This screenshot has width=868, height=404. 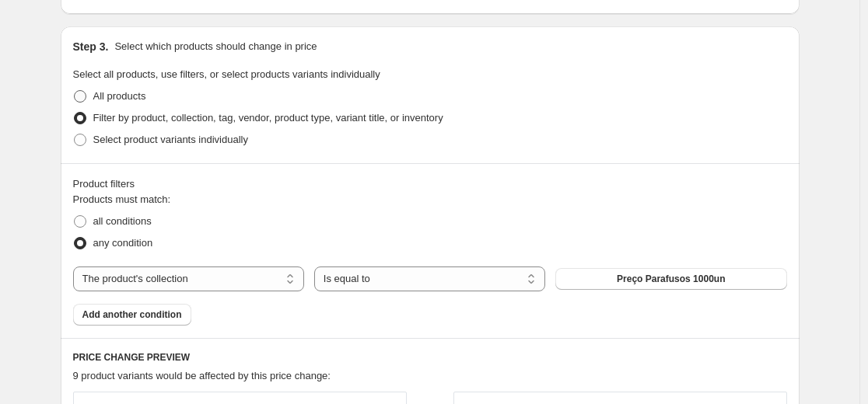 What do you see at coordinates (132, 315) in the screenshot?
I see `span: Add another condition` at bounding box center [132, 315].